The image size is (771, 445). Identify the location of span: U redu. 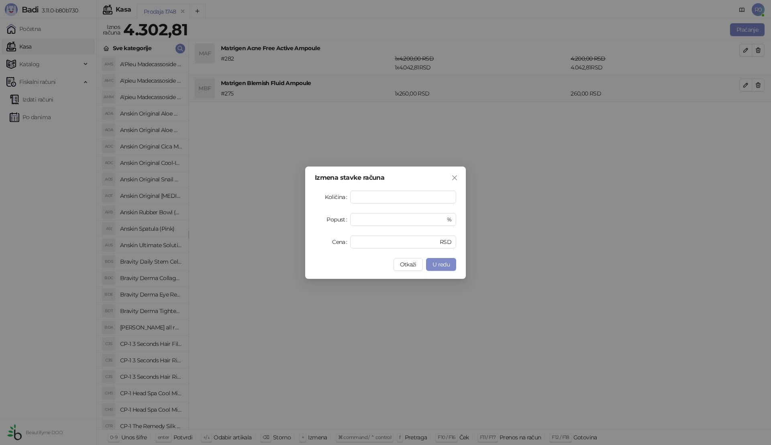
(441, 265).